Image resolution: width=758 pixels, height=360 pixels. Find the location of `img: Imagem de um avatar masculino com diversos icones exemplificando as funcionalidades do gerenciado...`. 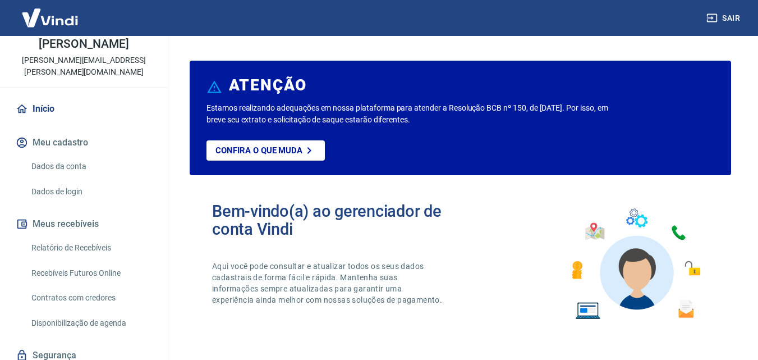

img: Imagem de um avatar masculino com diversos icones exemplificando as funcionalidades do gerenciado... is located at coordinates (635, 264).